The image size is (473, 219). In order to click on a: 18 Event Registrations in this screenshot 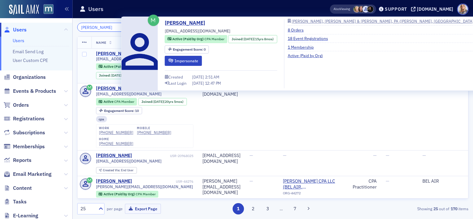, I will do `click(310, 38)`.